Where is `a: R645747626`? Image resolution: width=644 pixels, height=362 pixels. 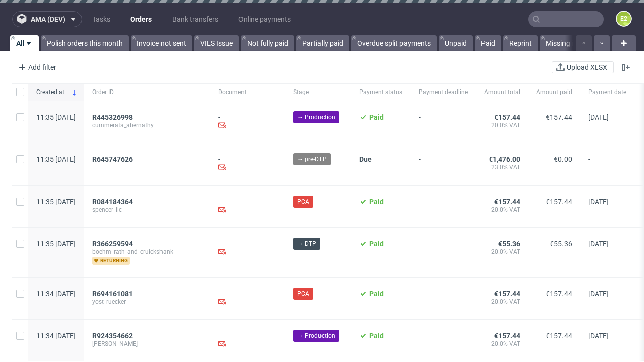
a: R645747626 is located at coordinates (113, 160).